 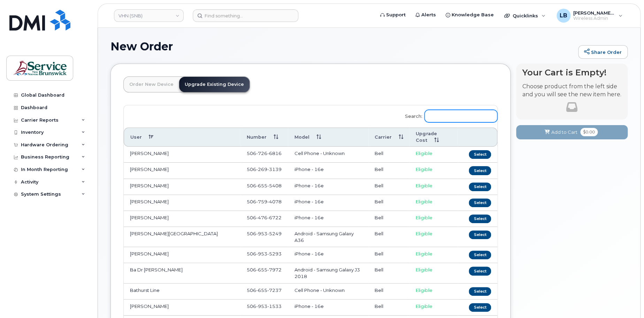 I want to click on span: 476, so click(x=261, y=218).